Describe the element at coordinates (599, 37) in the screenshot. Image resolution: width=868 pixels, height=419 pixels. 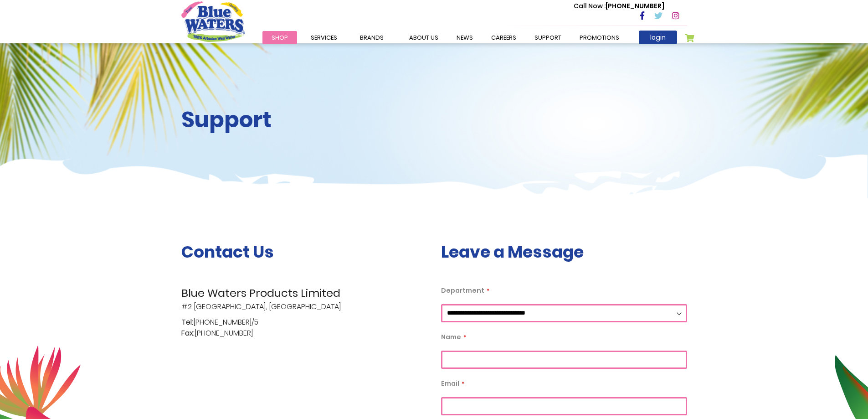
I see `a: Promotions` at that location.